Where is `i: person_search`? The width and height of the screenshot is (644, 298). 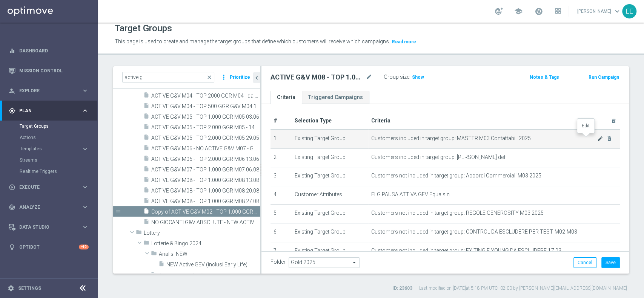 i: person_search is located at coordinates (12, 91).